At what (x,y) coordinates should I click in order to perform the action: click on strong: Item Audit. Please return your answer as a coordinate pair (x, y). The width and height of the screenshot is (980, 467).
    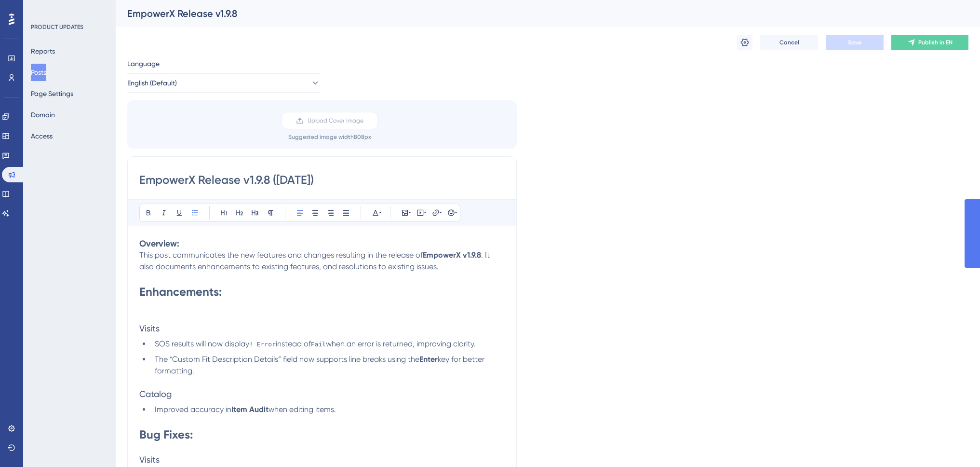
    Looking at the image, I should click on (249, 409).